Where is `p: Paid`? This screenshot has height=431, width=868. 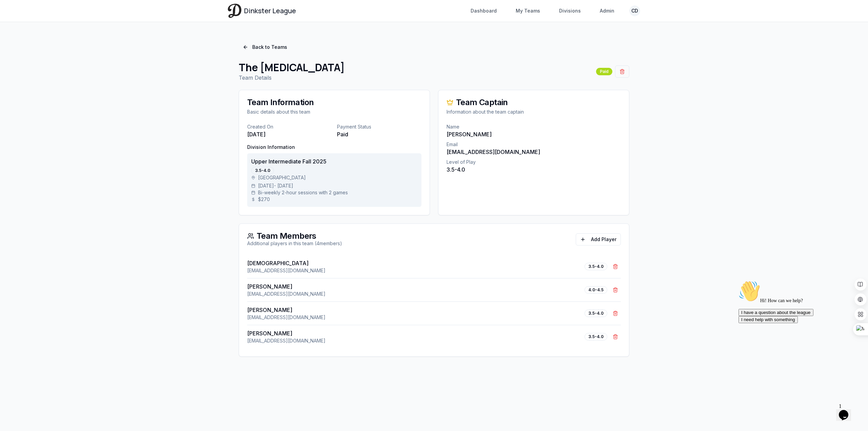
p: Paid is located at coordinates (379, 134).